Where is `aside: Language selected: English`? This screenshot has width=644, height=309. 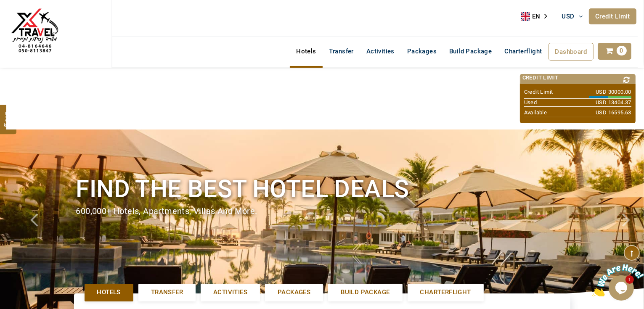 aside: Language selected: English is located at coordinates (537, 16).